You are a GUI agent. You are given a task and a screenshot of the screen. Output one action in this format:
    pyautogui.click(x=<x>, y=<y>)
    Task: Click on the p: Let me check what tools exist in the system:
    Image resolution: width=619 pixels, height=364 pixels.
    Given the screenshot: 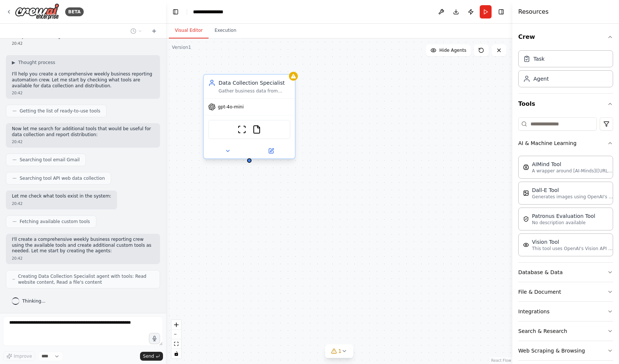 What is the action you would take?
    pyautogui.click(x=62, y=196)
    